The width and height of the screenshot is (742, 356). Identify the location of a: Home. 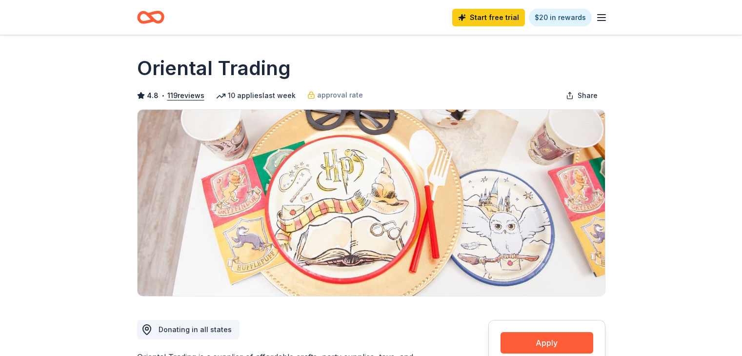
(151, 17).